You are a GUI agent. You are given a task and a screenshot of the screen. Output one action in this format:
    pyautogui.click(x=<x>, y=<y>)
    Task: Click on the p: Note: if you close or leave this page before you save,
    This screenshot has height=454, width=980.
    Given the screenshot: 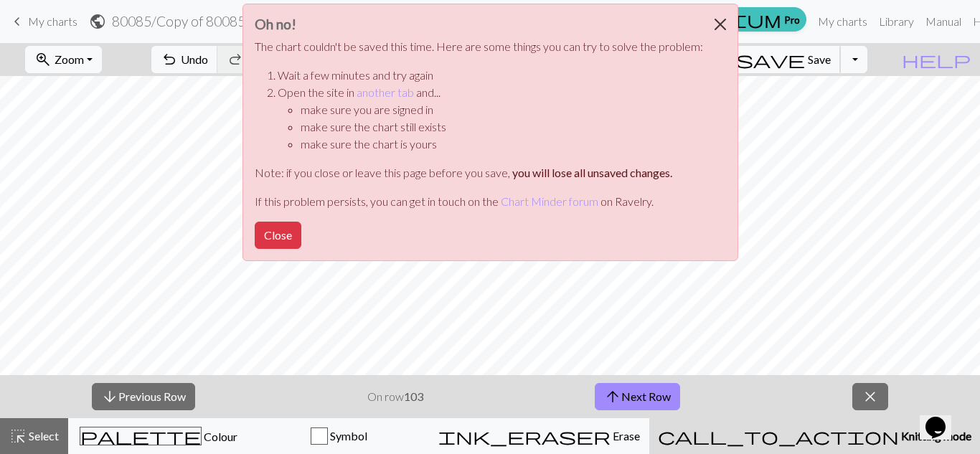 What is the action you would take?
    pyautogui.click(x=479, y=172)
    